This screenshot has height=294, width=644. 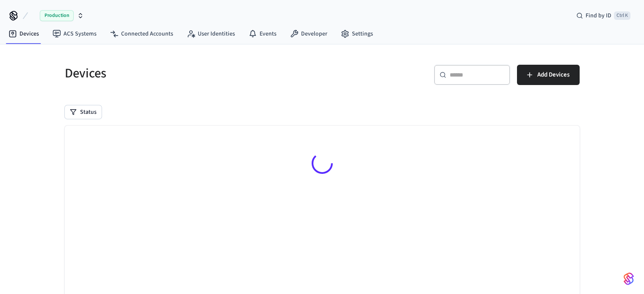 What do you see at coordinates (604, 16) in the screenshot?
I see `div: Find by IDCtrl K` at bounding box center [604, 16].